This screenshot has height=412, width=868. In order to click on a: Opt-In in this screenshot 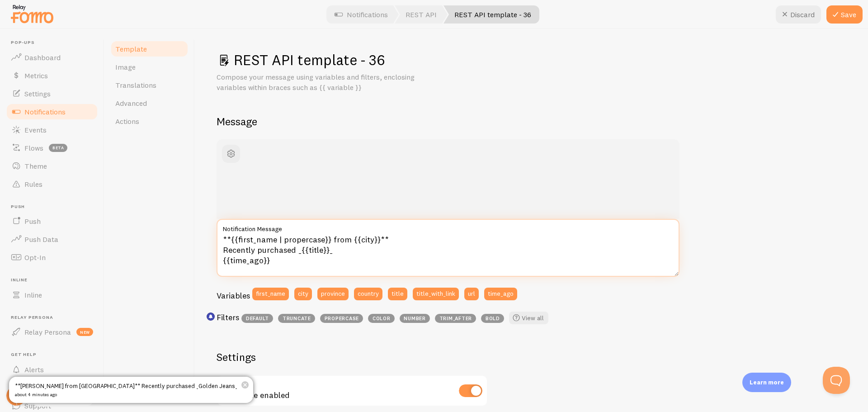, I will do `click(52, 257)`.